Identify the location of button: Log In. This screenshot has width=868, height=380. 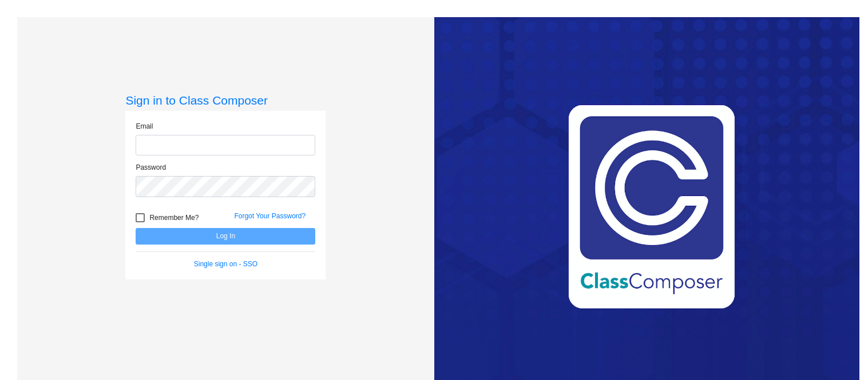
(225, 236).